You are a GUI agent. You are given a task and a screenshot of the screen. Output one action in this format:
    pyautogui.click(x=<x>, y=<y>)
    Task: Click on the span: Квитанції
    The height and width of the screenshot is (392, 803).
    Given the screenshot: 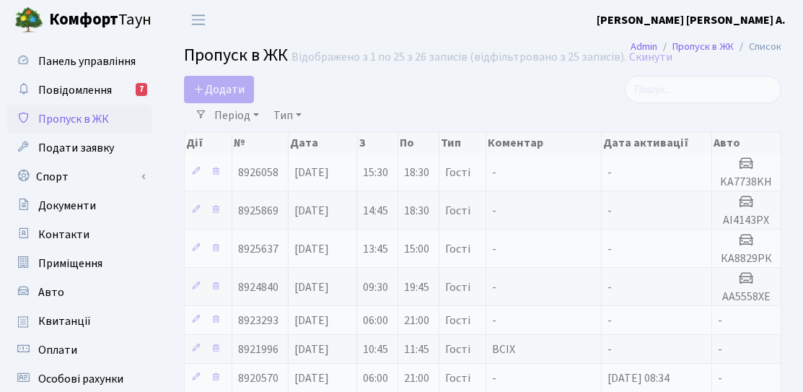 What is the action you would take?
    pyautogui.click(x=64, y=321)
    